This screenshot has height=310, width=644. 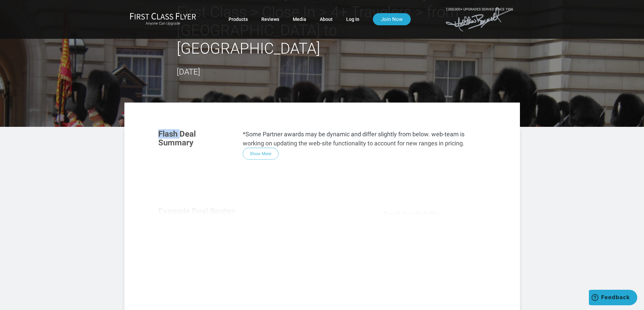 What do you see at coordinates (391, 19) in the screenshot?
I see `a: Join Now` at bounding box center [391, 19].